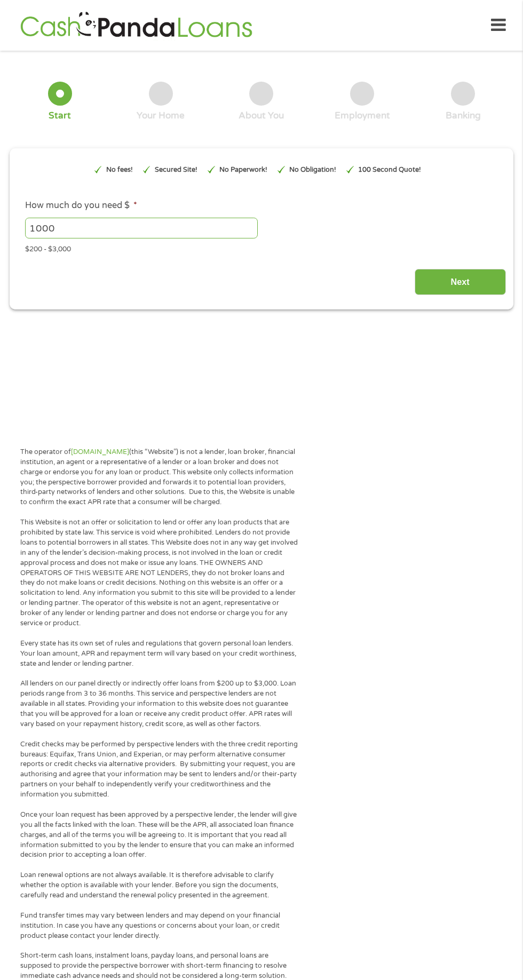  Describe the element at coordinates (81, 205) in the screenshot. I see `label: How much do you need $` at that location.